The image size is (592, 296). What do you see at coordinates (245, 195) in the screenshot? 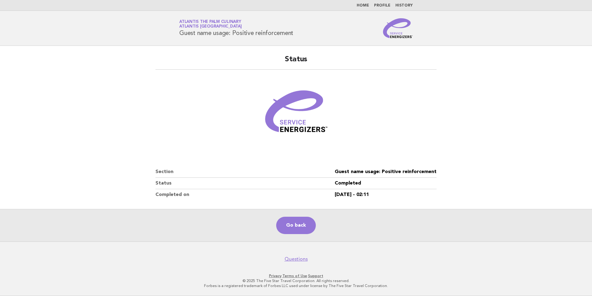
I see `dt: Completed on` at bounding box center [245, 195].